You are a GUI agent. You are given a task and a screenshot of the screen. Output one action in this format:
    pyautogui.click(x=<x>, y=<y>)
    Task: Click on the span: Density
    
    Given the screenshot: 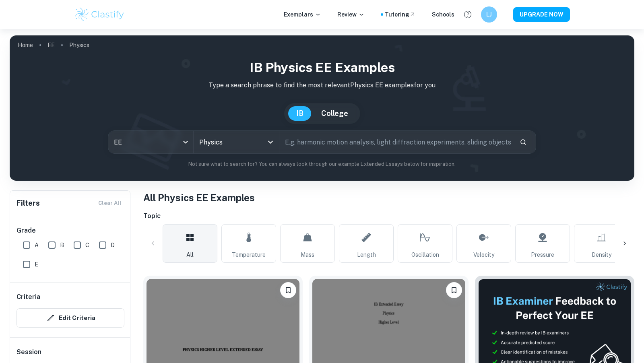 What is the action you would take?
    pyautogui.click(x=602, y=255)
    